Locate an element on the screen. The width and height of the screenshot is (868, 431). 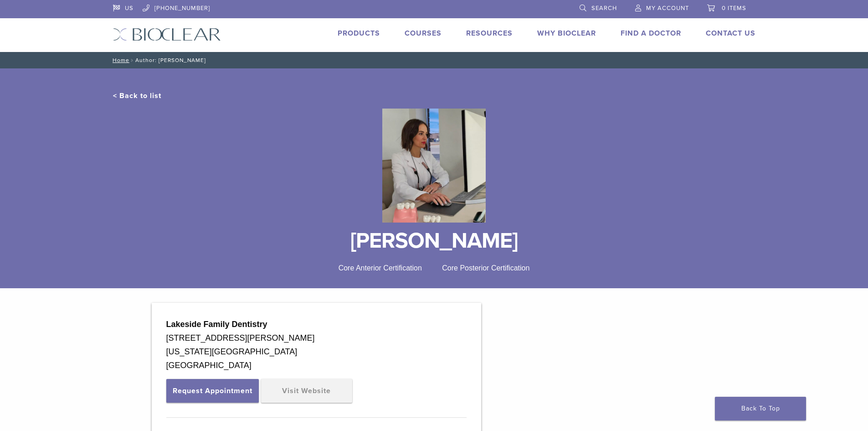
a: Resources is located at coordinates (490, 33).